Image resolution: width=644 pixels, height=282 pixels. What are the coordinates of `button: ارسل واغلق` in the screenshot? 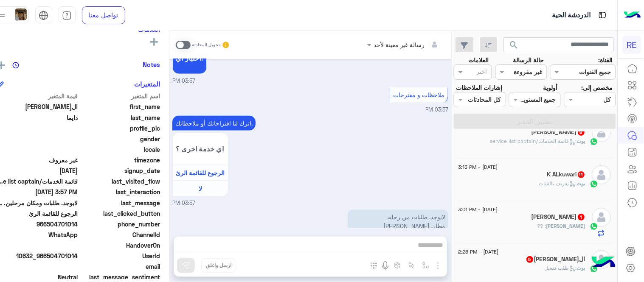 It's located at (218, 265).